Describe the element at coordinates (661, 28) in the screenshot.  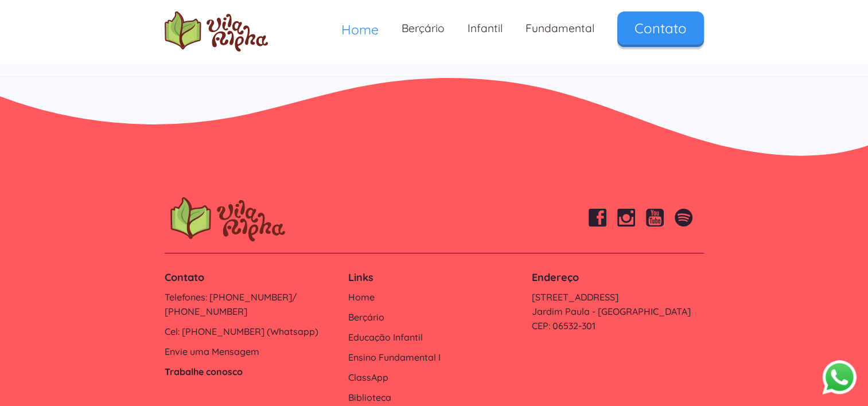
I see `a: Contato` at that location.